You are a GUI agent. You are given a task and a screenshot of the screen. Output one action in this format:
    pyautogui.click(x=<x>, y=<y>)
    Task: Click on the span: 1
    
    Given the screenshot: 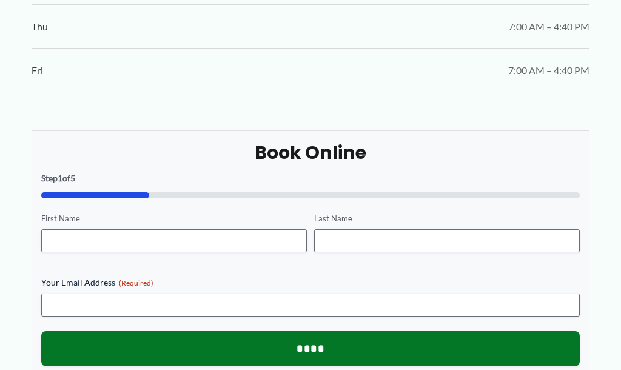 What is the action you would take?
    pyautogui.click(x=60, y=178)
    